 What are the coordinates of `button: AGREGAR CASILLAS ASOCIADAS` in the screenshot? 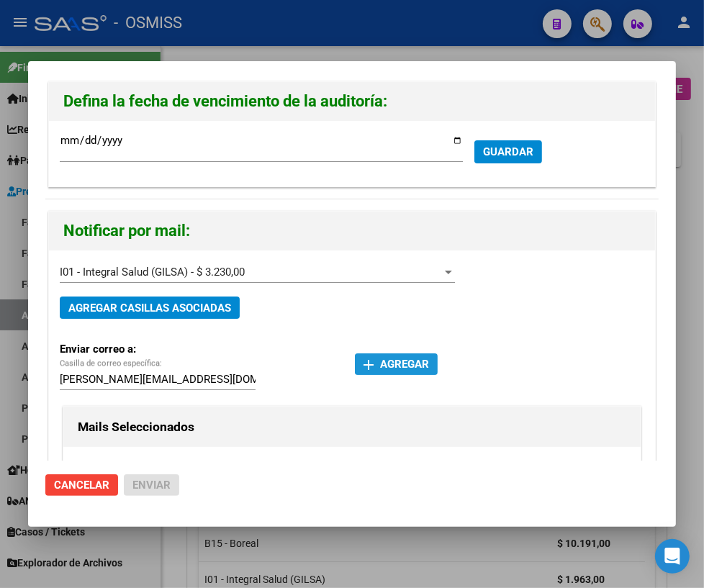 It's located at (149, 307).